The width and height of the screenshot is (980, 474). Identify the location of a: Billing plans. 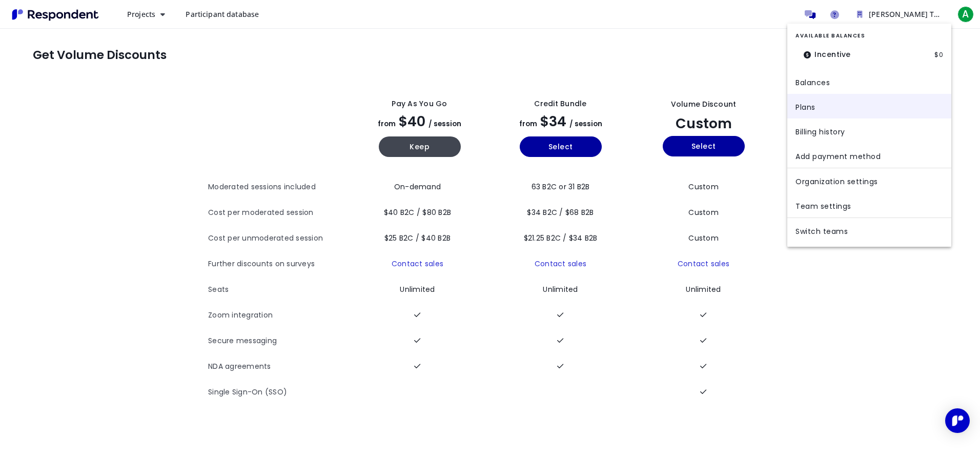
(869, 106).